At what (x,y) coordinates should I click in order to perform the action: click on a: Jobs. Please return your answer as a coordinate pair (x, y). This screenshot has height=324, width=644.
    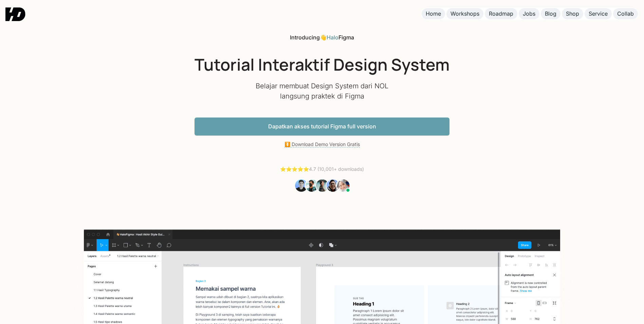
    Looking at the image, I should click on (529, 14).